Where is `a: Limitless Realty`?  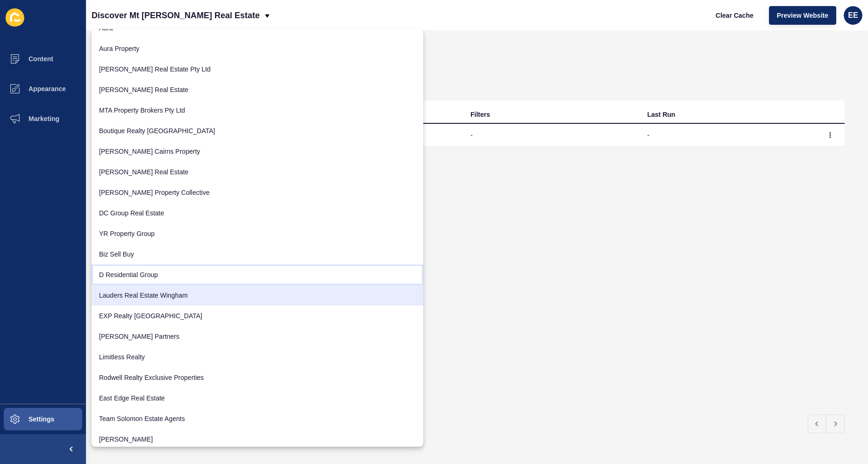 a: Limitless Realty is located at coordinates (258, 357).